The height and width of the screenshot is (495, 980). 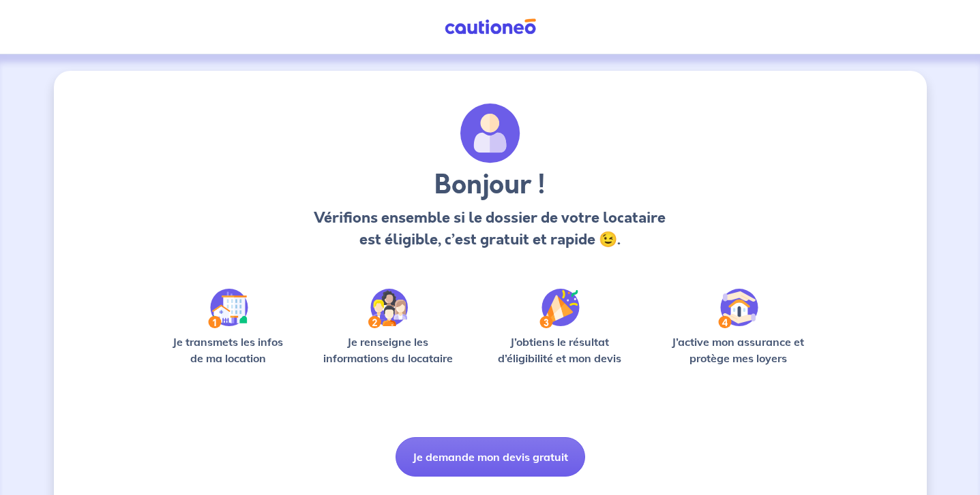 What do you see at coordinates (738, 308) in the screenshot?
I see `img: /static/bfff1cf634d835d9112899e6a3df1a5d/Step-4.svg` at bounding box center [738, 308].